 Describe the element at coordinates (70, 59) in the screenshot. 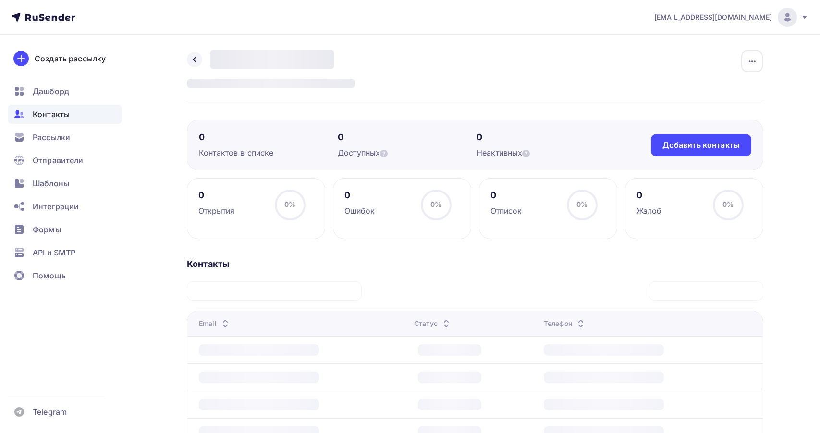

I see `div: Создать рассылку` at that location.